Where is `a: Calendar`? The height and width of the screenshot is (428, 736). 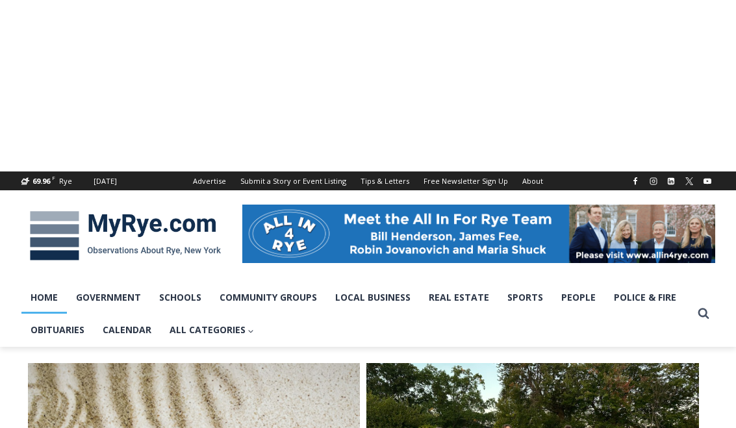
a: Calendar is located at coordinates (127, 330).